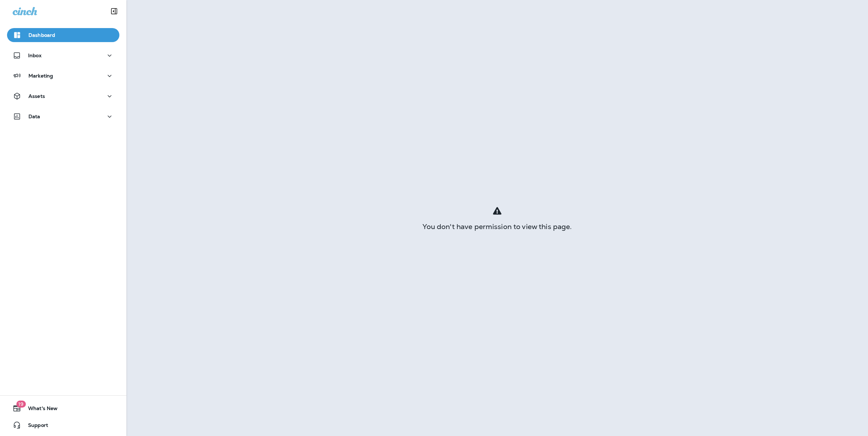  I want to click on span: Support, so click(35, 427).